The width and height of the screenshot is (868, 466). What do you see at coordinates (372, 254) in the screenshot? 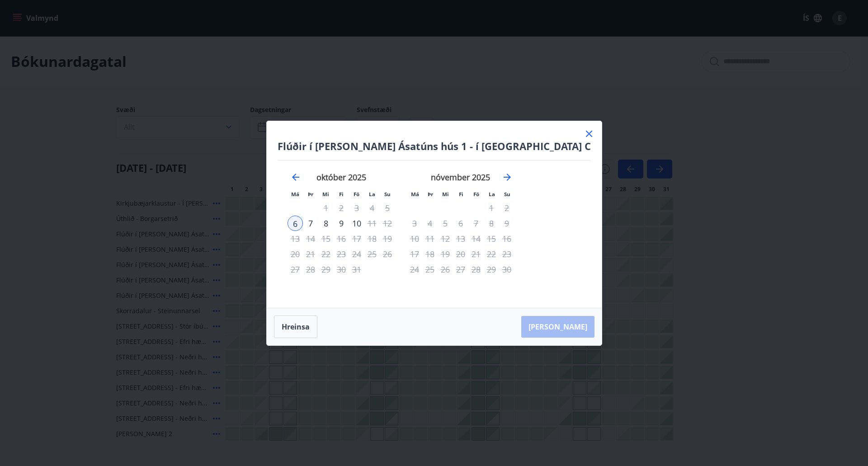
I see `td: Not available. laugardagur, 25. október 2025` at bounding box center [372, 254].